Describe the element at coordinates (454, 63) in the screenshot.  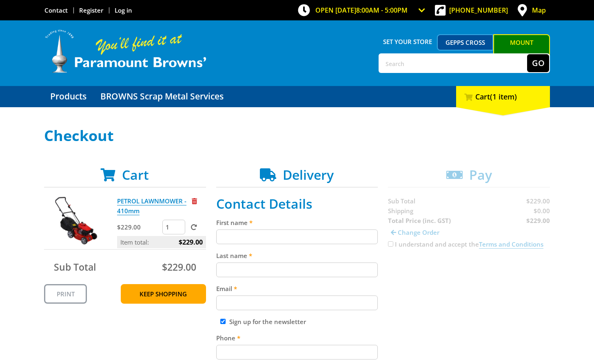
I see `input: Search` at that location.